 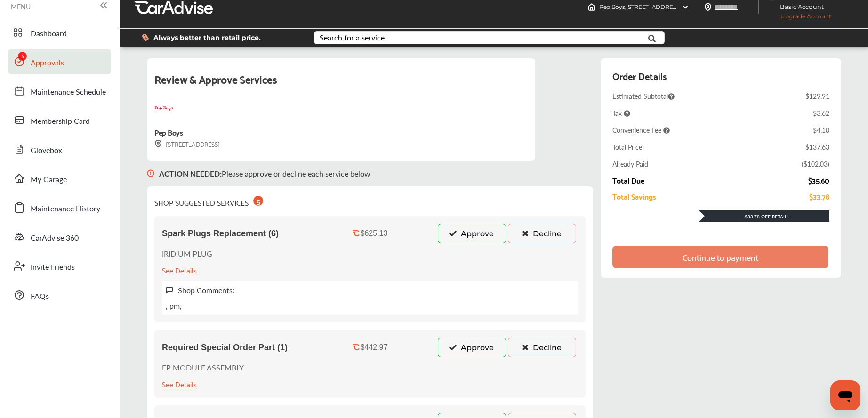 I want to click on p: , pm,, so click(x=174, y=305).